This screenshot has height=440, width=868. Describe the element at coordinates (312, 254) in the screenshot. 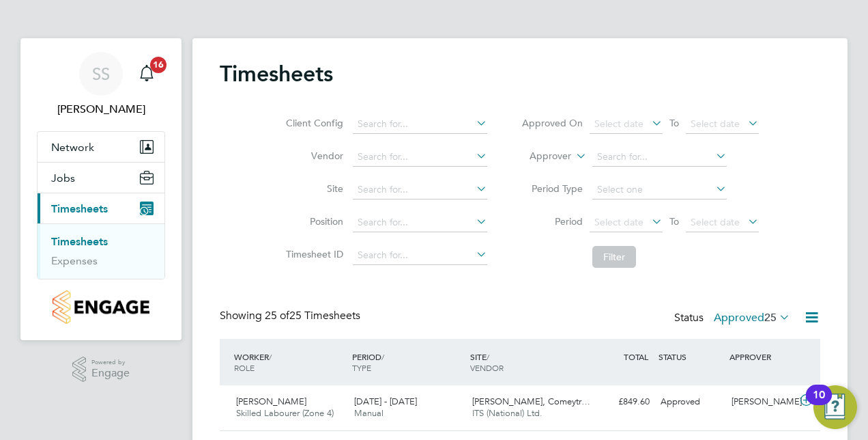

I see `label: Timesheet ID` at that location.